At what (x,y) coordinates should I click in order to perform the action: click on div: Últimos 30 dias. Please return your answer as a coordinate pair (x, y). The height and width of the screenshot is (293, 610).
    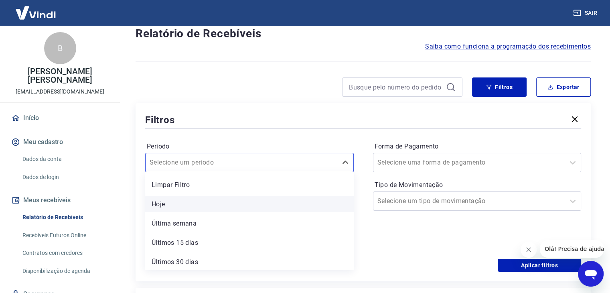
    Looking at the image, I should click on (250, 262).